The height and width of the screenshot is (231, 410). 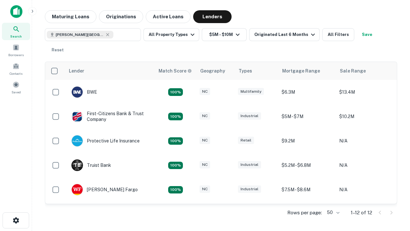 What do you see at coordinates (16, 73) in the screenshot?
I see `span: Contacts` at bounding box center [16, 73].